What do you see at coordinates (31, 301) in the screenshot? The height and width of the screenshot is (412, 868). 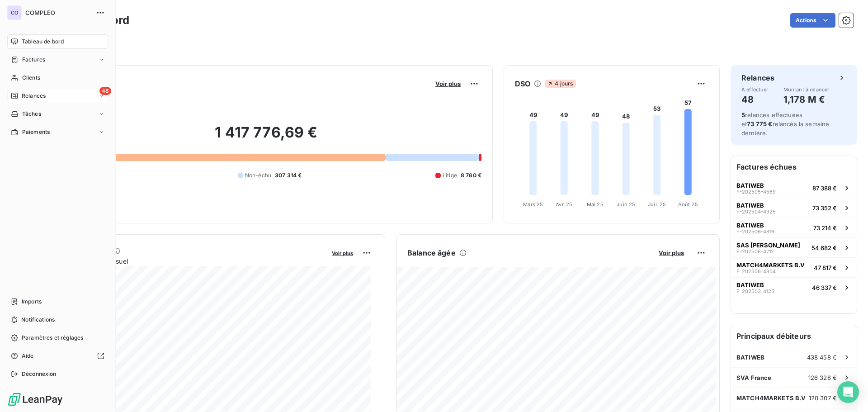 I see `span: Imports` at bounding box center [31, 301].